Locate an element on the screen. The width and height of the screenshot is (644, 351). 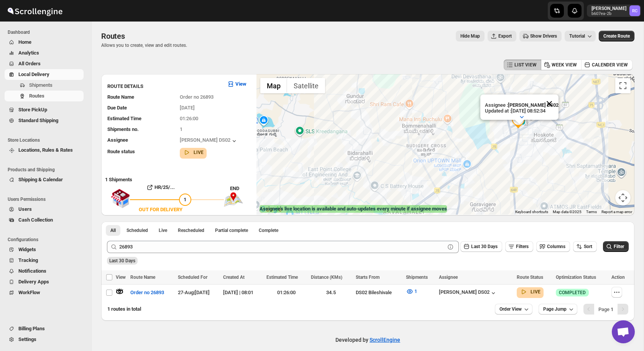
b: 1 is located at coordinates (612, 309).